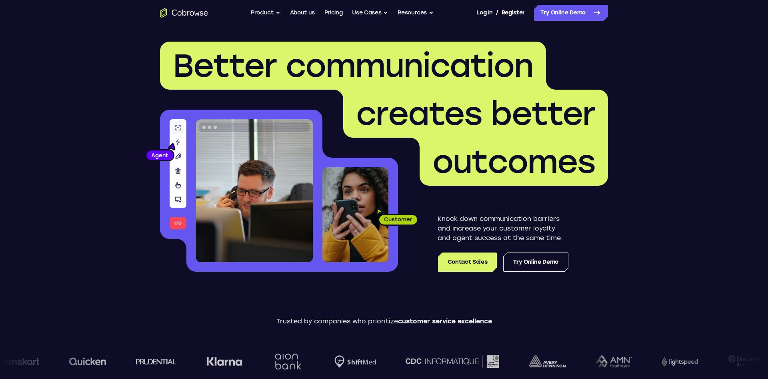 This screenshot has height=379, width=768. Describe the element at coordinates (184, 13) in the screenshot. I see `a: Go to the home page` at that location.